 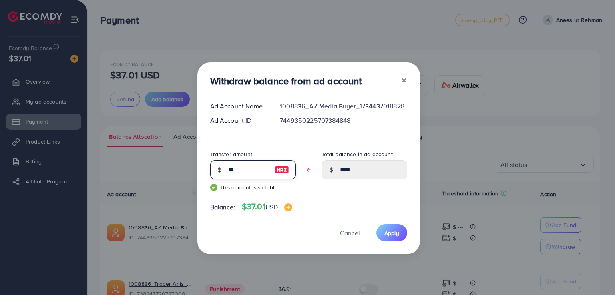 What do you see at coordinates (231, 155) in the screenshot?
I see `label: Transfer amount` at bounding box center [231, 155].